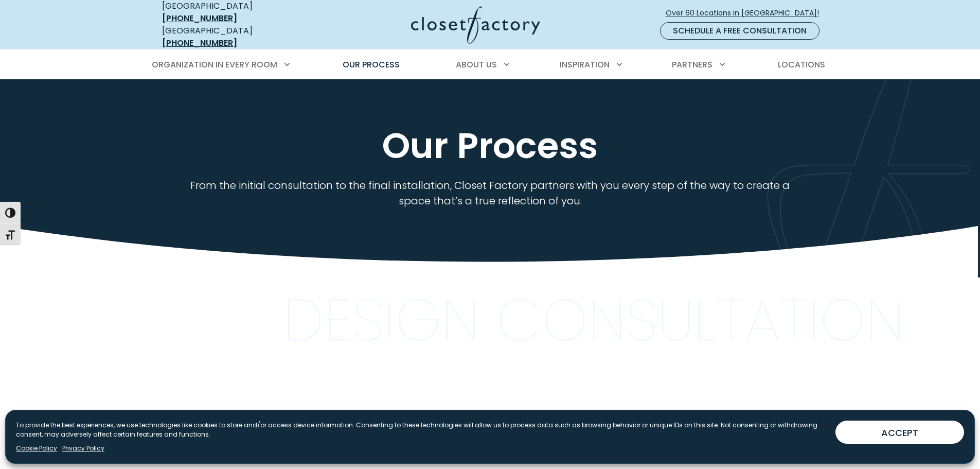 Image resolution: width=980 pixels, height=469 pixels. I want to click on button: ACCEPT, so click(900, 432).